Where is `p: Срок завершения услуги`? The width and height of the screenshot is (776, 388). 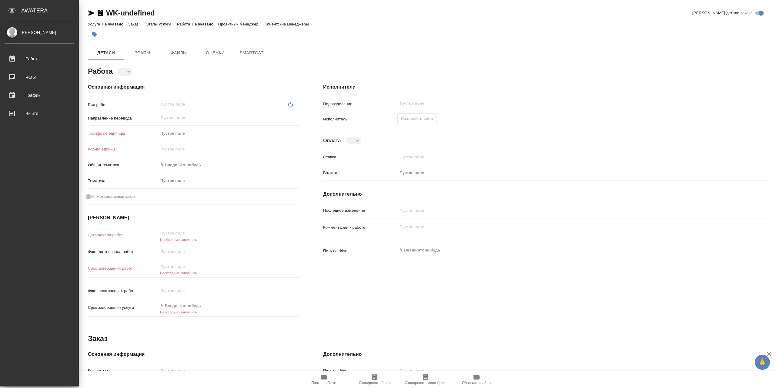
p: Срок завершения услуги is located at coordinates (123, 307).